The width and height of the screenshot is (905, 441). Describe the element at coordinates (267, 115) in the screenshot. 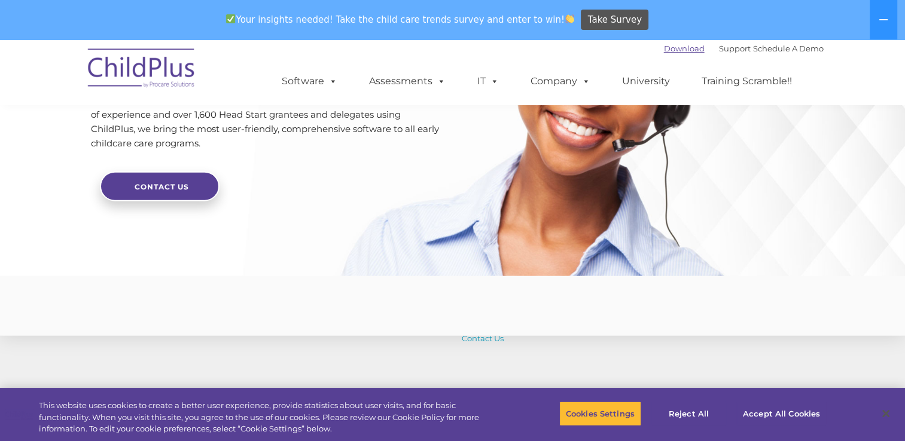

I see `p: As the most-widely used Head Start and Early Head Start program management software, our software...` at that location.